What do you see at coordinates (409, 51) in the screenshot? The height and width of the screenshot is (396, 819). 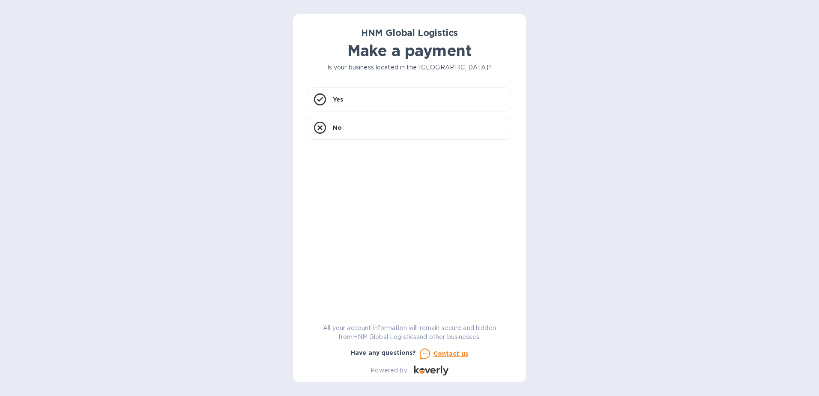 I see `h1: Make a payment` at bounding box center [409, 51].